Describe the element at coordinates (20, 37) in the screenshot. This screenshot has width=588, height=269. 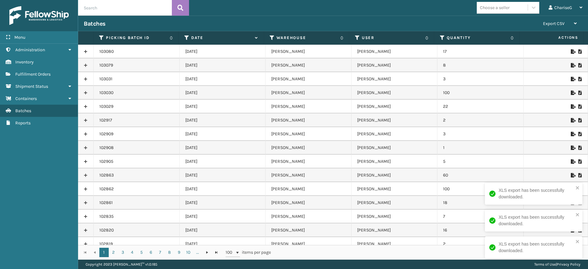
I see `span: Menu` at that location.